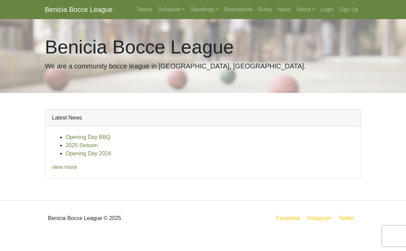 This screenshot has width=406, height=251. Describe the element at coordinates (319, 218) in the screenshot. I see `a: Instagram` at that location.